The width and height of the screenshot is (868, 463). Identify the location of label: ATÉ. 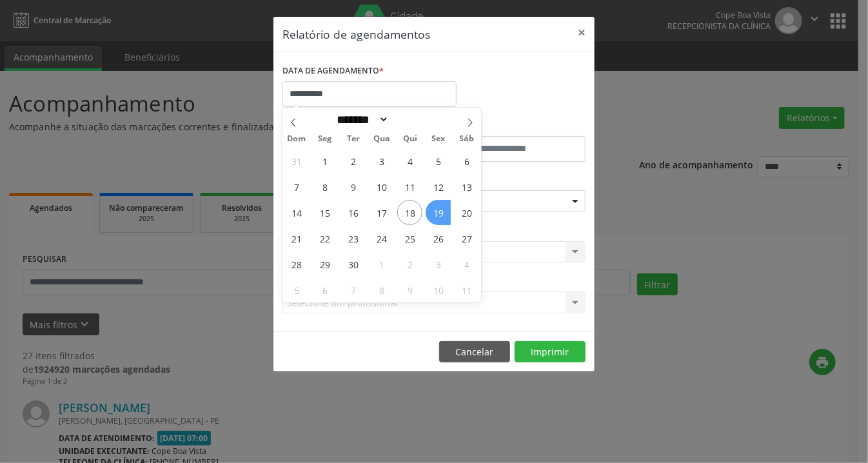
(511, 126).